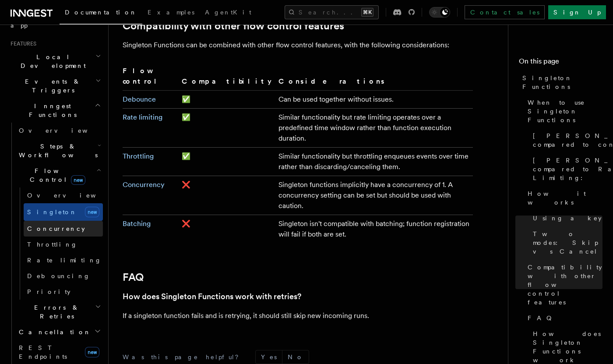  I want to click on span: Cancellation, so click(53, 332).